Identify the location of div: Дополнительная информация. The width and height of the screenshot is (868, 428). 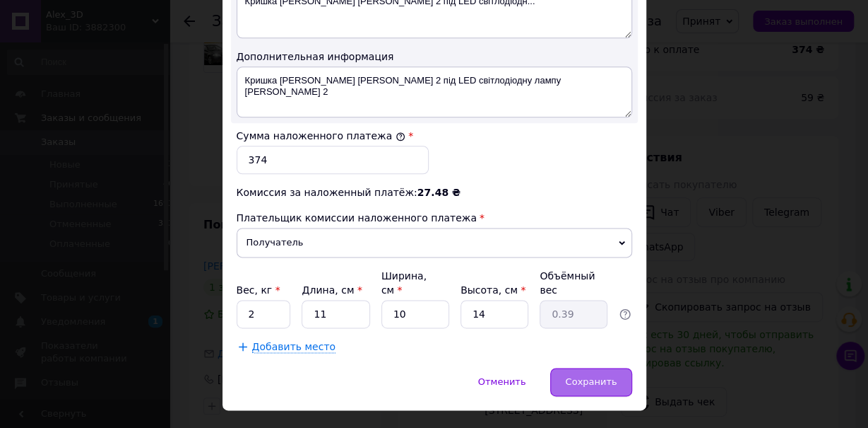
(434, 56).